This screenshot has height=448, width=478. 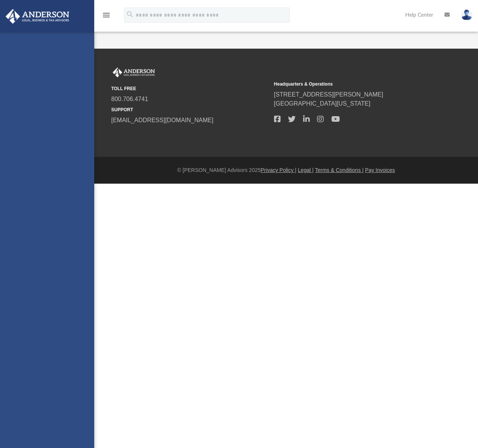 I want to click on a: menu, so click(x=106, y=17).